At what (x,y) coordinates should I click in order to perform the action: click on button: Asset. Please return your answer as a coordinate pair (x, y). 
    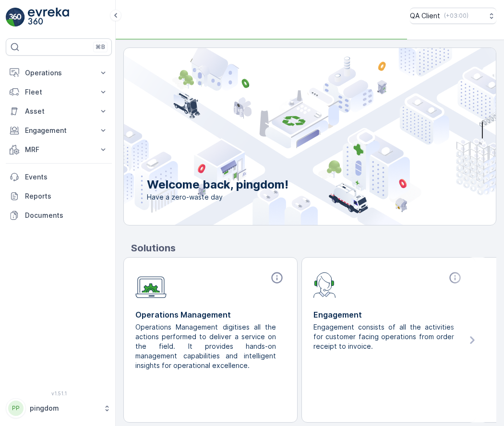
    Looking at the image, I should click on (59, 111).